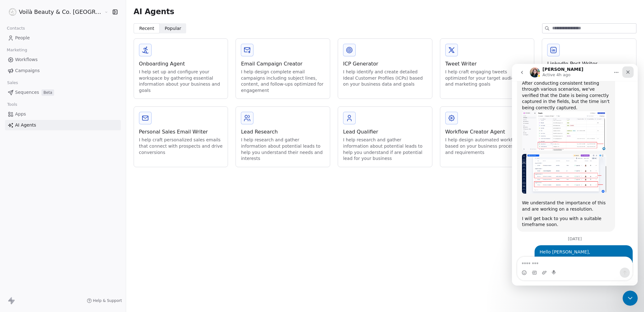 The width and height of the screenshot is (644, 312). I want to click on img: Profile image for Mrinal, so click(23, 9).